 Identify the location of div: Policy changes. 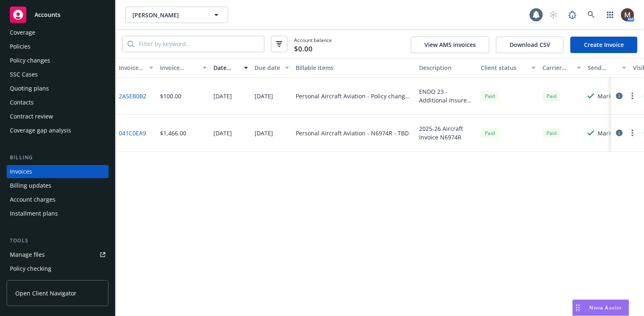
(30, 60).